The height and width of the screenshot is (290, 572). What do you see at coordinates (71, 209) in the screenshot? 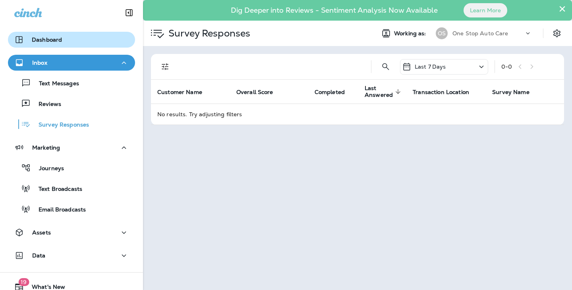
I see `button: Email Broadcasts` at bounding box center [71, 209].